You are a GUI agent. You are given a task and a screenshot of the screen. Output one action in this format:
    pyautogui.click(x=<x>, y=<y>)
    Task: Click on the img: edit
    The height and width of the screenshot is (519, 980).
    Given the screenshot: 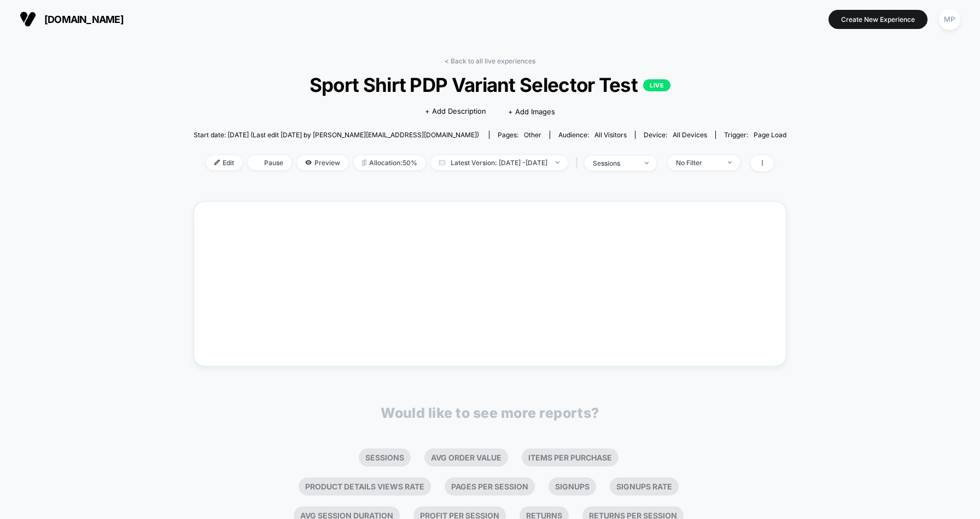 What is the action you would take?
    pyautogui.click(x=217, y=163)
    